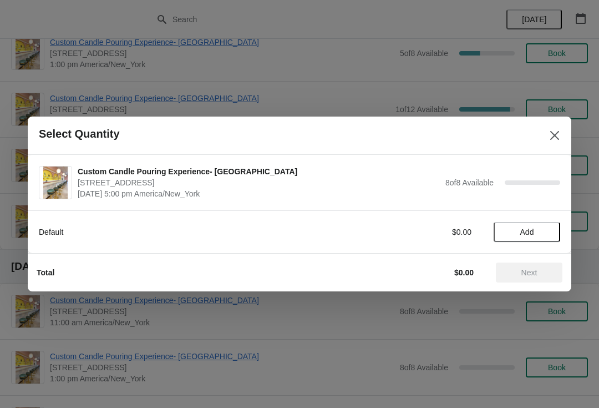  What do you see at coordinates (527, 232) in the screenshot?
I see `span: Add` at bounding box center [527, 232].